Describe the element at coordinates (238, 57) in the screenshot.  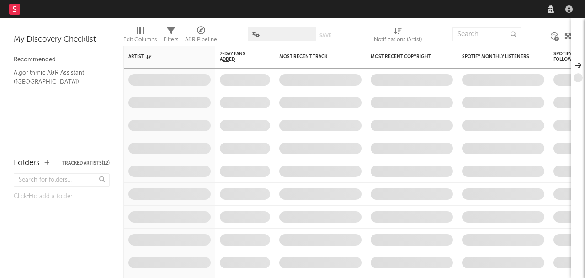
I see `span: 7-Day Fans Added` at that location.